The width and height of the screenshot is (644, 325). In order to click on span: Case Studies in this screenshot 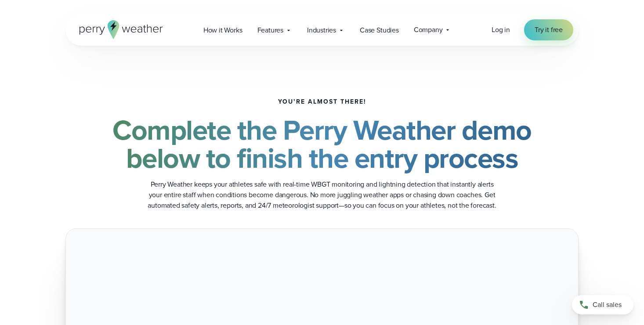, I will do `click(379, 30)`.